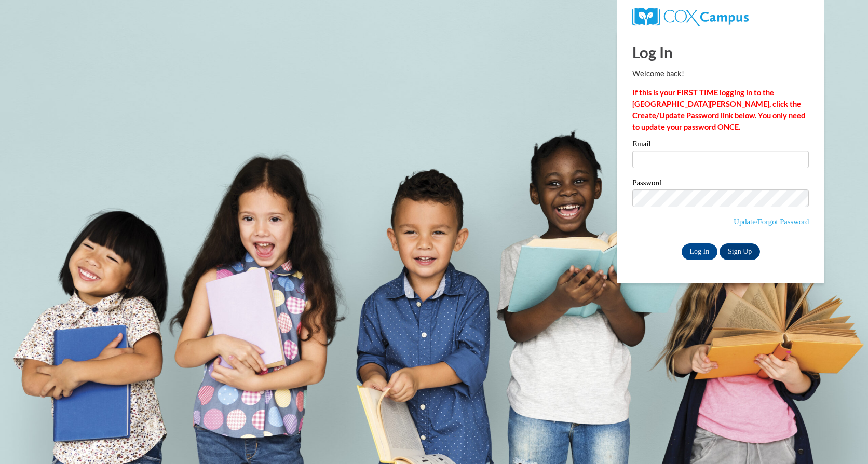  What do you see at coordinates (690, 16) in the screenshot?
I see `a: COX Campus` at bounding box center [690, 16].